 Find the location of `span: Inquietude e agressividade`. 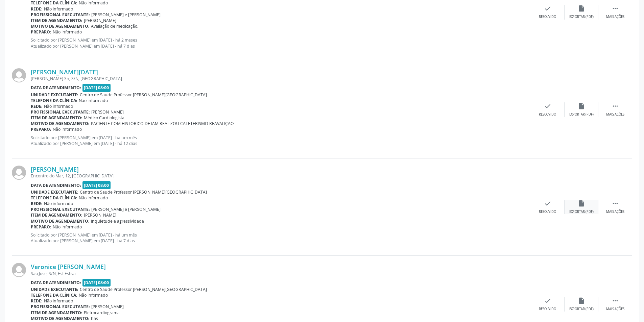

span: Inquietude e agressividade is located at coordinates (118, 221).